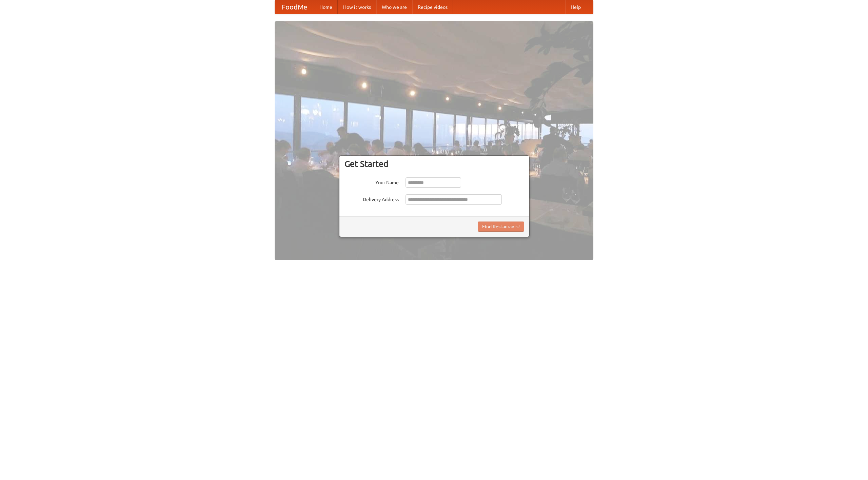 The image size is (868, 480). What do you see at coordinates (394, 7) in the screenshot?
I see `a: Who we are` at bounding box center [394, 7].